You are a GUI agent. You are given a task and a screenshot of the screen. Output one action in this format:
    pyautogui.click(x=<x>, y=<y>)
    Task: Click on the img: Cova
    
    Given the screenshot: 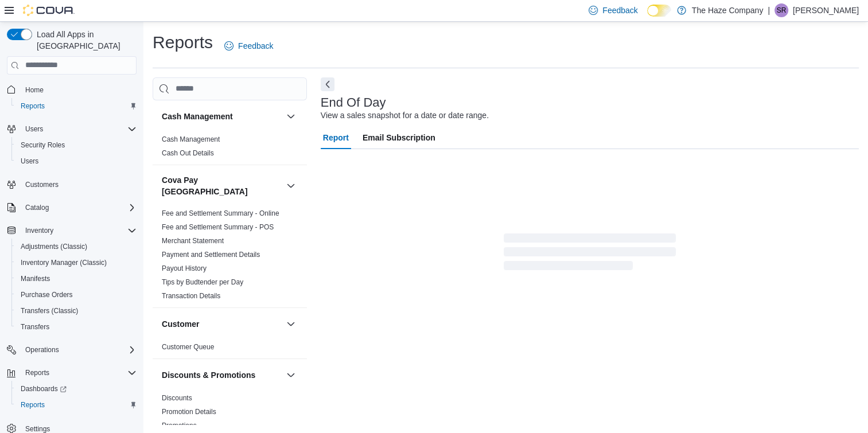 What is the action you would take?
    pyautogui.click(x=49, y=10)
    